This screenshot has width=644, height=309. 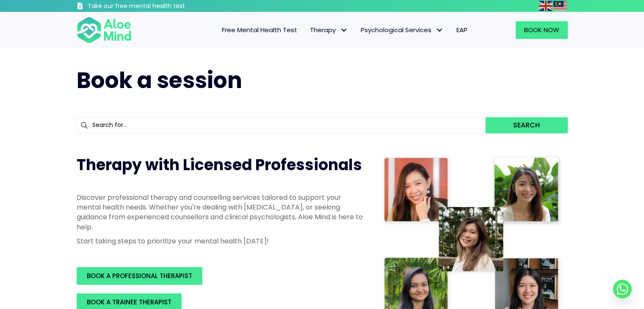 I want to click on a: BOOK A PROFESSIONAL THERAPIST, so click(x=139, y=276).